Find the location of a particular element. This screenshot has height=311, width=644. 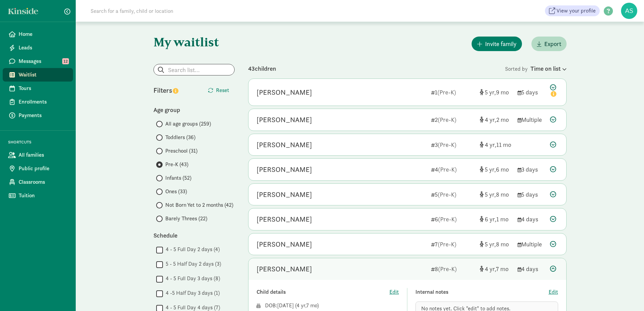

span: Classrooms is located at coordinates (43, 182).